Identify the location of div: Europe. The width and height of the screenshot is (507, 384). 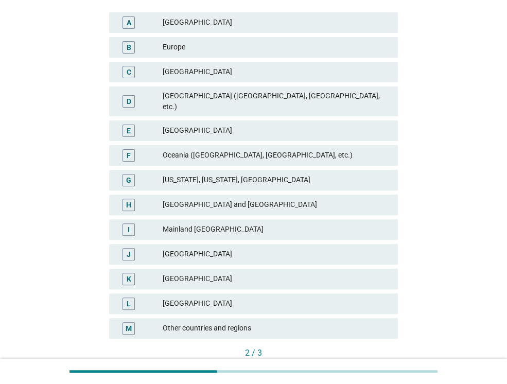
(276, 47).